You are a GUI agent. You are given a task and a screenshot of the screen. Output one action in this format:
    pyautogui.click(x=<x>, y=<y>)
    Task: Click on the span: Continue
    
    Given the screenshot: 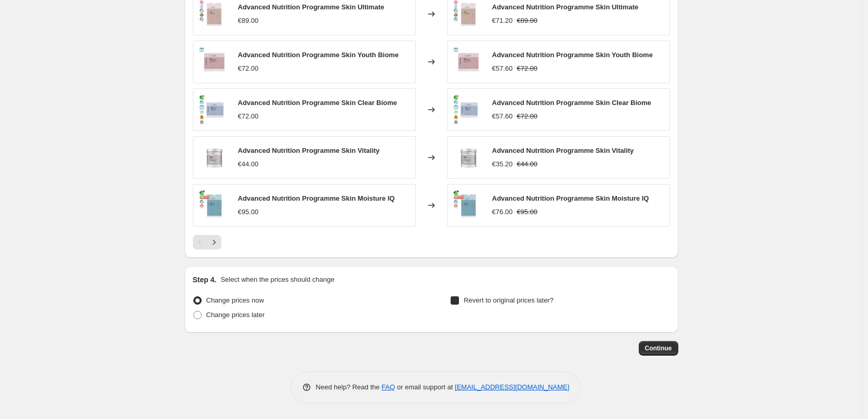 What is the action you would take?
    pyautogui.click(x=659, y=348)
    